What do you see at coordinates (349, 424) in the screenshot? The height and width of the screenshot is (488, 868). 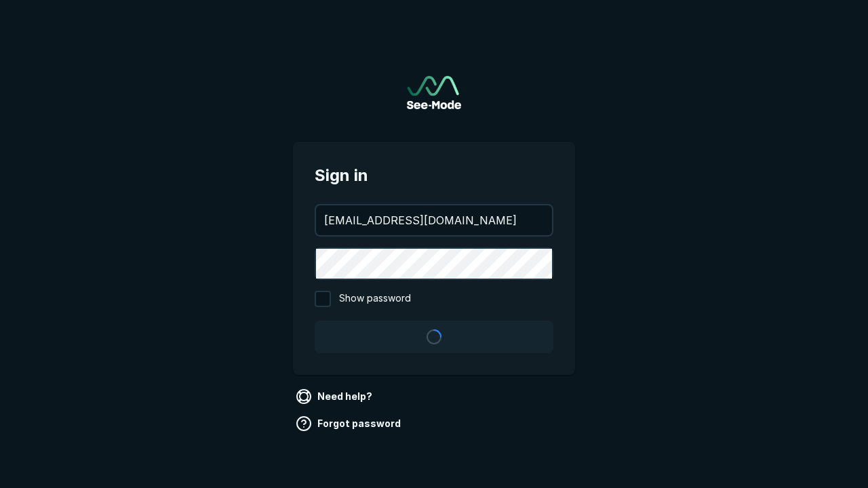 I see `a: Forgot password` at bounding box center [349, 424].